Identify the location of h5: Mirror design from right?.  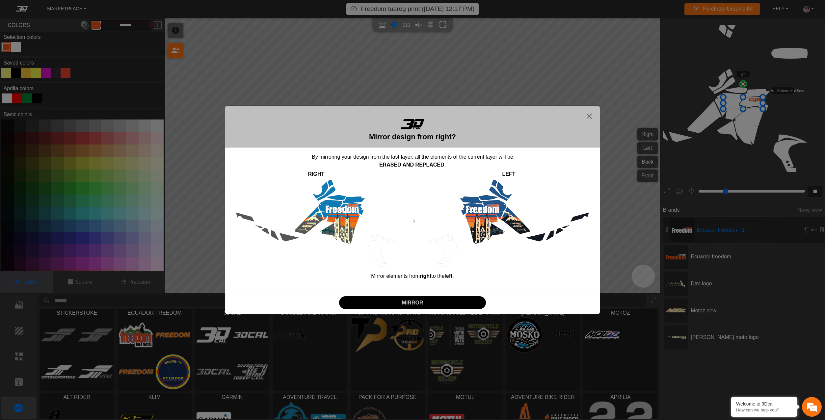
(412, 137).